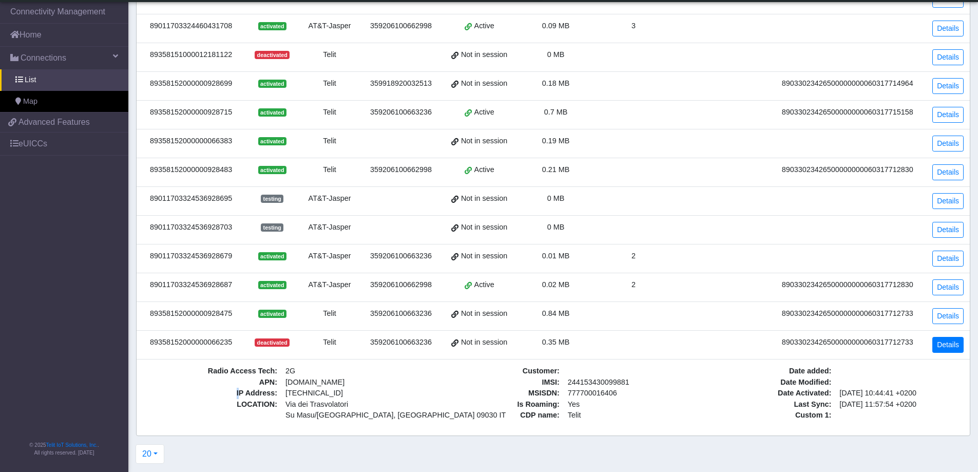 This screenshot has width=978, height=472. I want to click on span: 244153430099881, so click(628, 383).